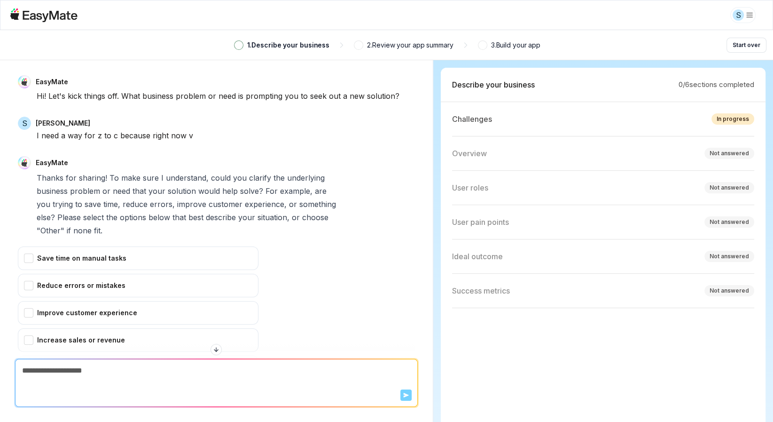 The height and width of the screenshot is (422, 773). I want to click on span: underlying, so click(306, 178).